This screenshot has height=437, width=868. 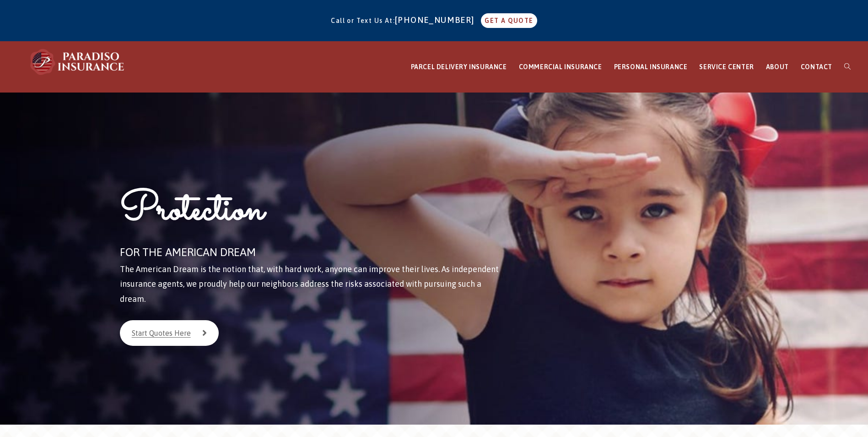 What do you see at coordinates (188, 252) in the screenshot?
I see `span: FOR THE AMERICAN DREAM` at bounding box center [188, 252].